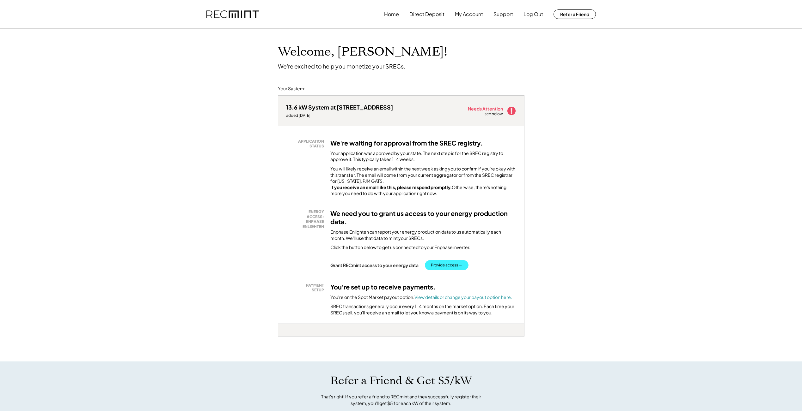 Image resolution: width=802 pixels, height=411 pixels. I want to click on div: Your System:, so click(291, 89).